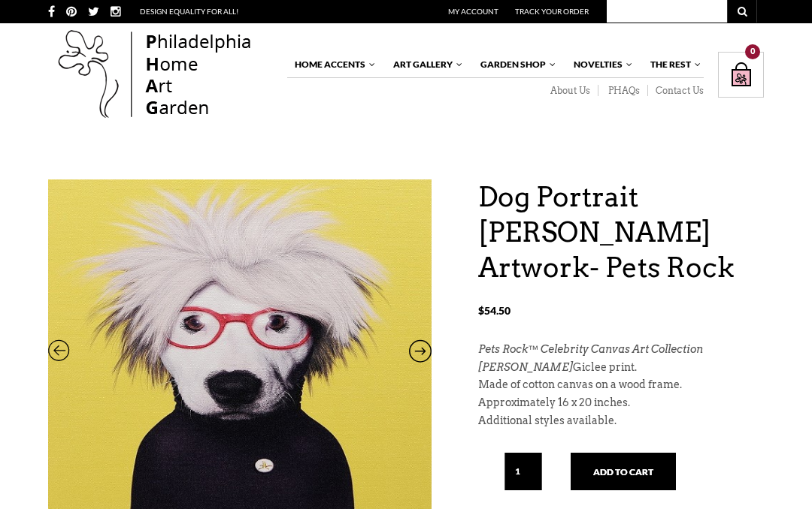 This screenshot has width=812, height=509. Describe the element at coordinates (753, 52) in the screenshot. I see `div: 0` at that location.